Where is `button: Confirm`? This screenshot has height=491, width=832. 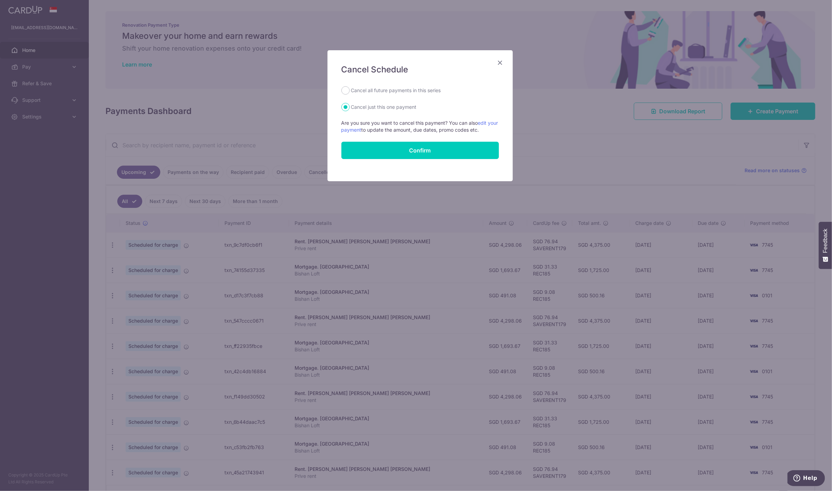 button: Confirm is located at coordinates (420, 150).